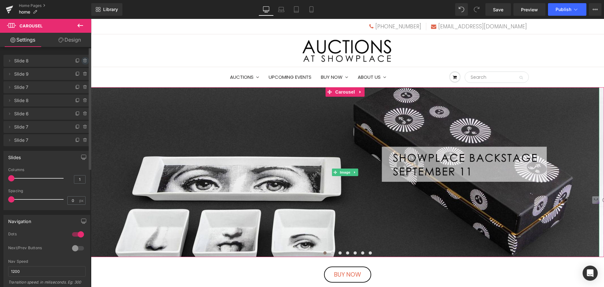  Describe the element at coordinates (590, 273) in the screenshot. I see `div: Open Intercom Messenger` at that location.